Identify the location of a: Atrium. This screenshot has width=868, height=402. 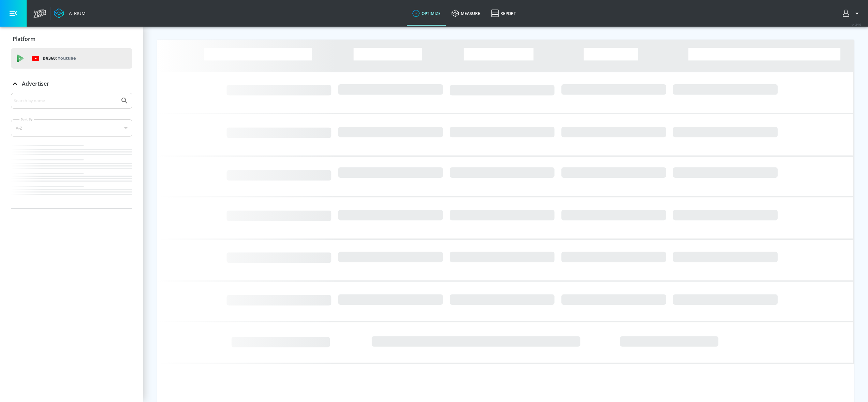
(70, 13).